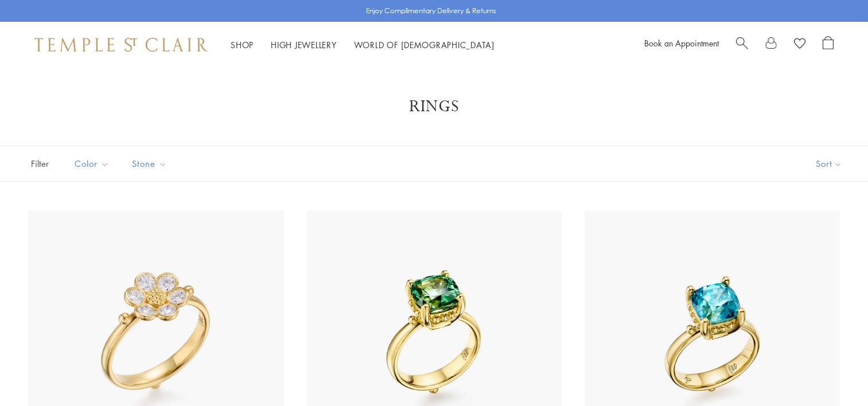  I want to click on a: Open Shopping Bag, so click(828, 45).